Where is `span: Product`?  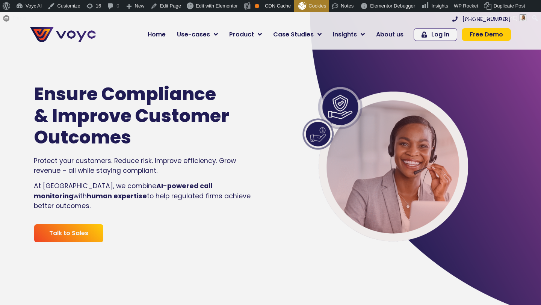 span: Product is located at coordinates (242, 35).